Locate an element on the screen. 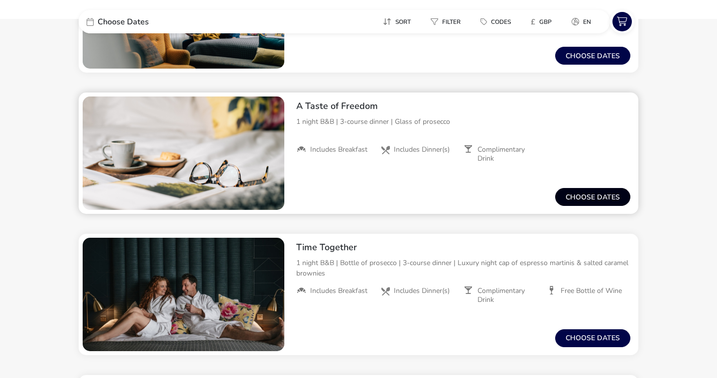 This screenshot has height=378, width=717. naf-pibe-menu-bar-item: Codes is located at coordinates (498, 21).